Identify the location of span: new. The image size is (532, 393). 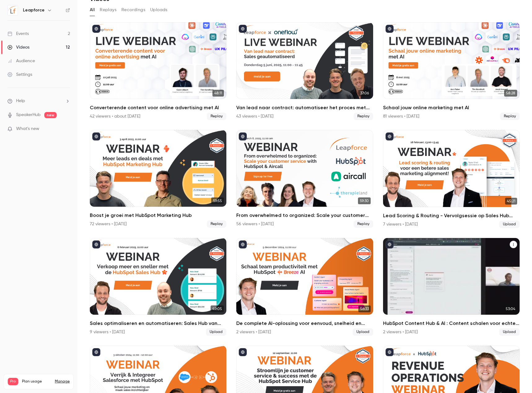
(51, 115).